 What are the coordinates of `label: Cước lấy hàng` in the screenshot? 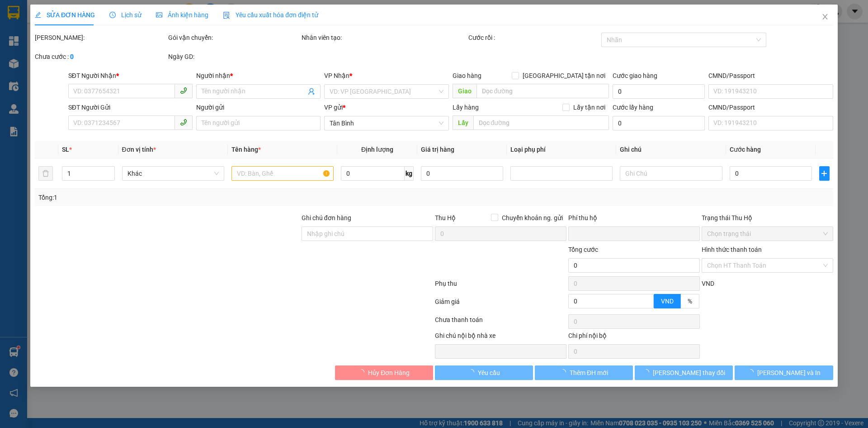 It's located at (633, 107).